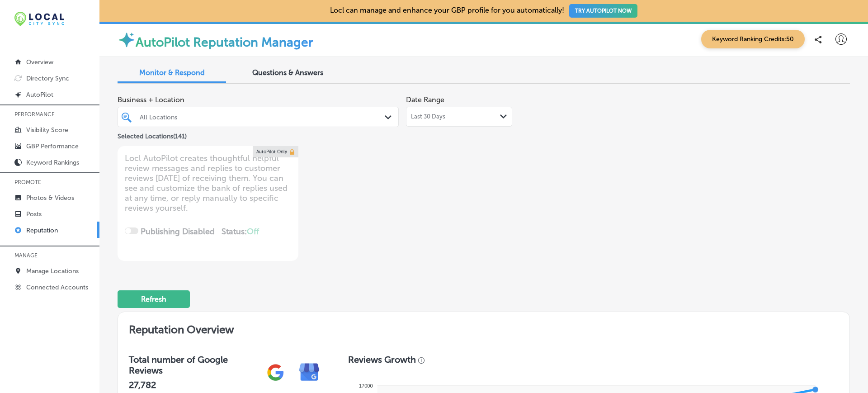 The height and width of the screenshot is (393, 868). Describe the element at coordinates (382, 359) in the screenshot. I see `h3: Reviews Growth` at that location.